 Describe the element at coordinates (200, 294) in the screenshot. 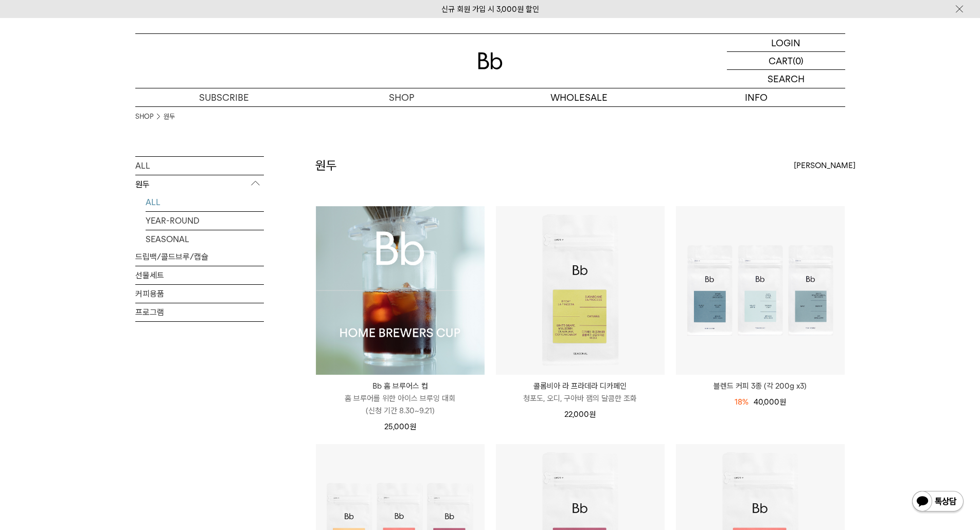

I see `a: 커피용품` at that location.